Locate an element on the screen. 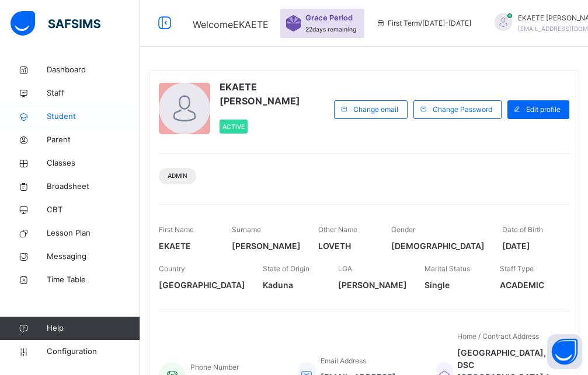  span: Gender is located at coordinates (403, 230).